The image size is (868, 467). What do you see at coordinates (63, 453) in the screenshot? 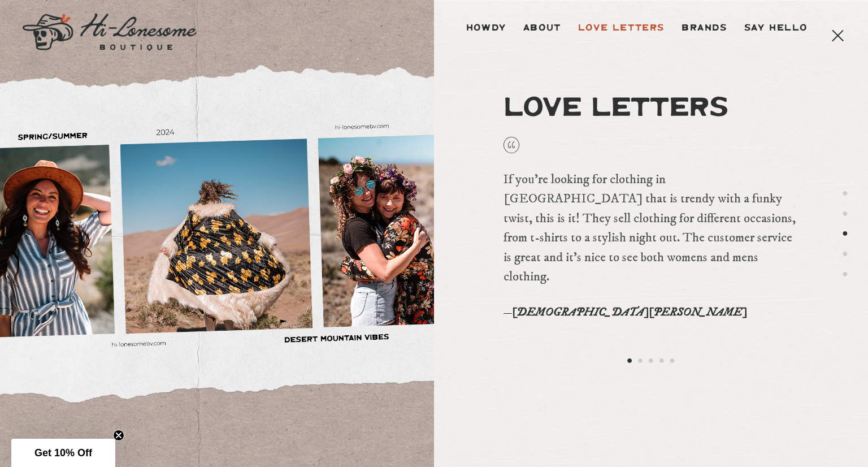
I see `div: Get 10% OffClose teaser` at bounding box center [63, 453].